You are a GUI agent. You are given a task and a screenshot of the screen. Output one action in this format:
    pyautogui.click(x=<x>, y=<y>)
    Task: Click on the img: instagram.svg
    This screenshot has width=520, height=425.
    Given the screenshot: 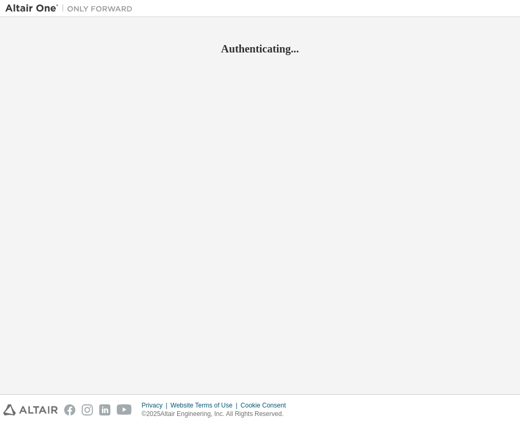 What is the action you would take?
    pyautogui.click(x=87, y=410)
    